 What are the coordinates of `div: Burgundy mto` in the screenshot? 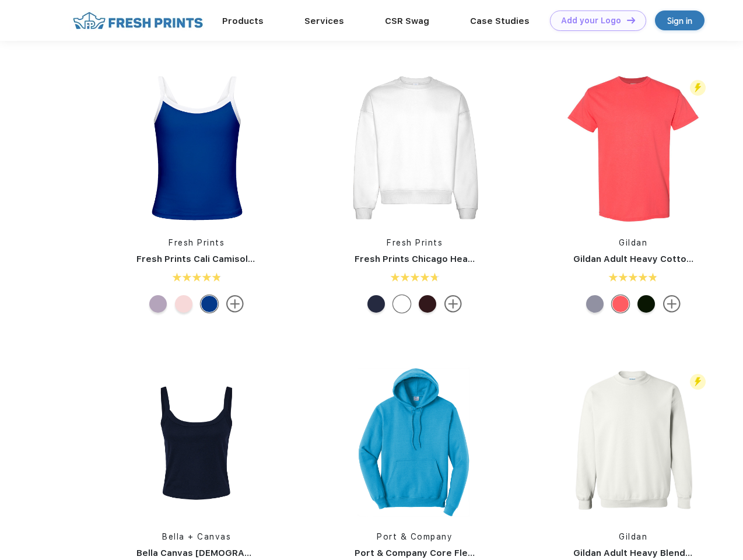 It's located at (428, 304).